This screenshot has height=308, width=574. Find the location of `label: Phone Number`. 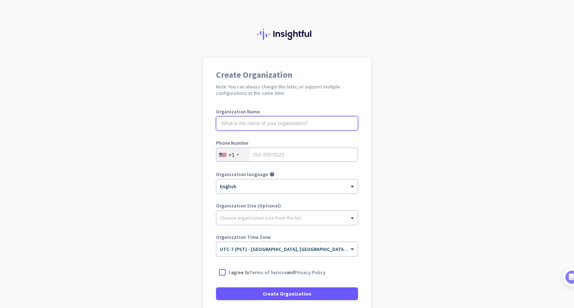

label: Phone Number is located at coordinates (287, 143).